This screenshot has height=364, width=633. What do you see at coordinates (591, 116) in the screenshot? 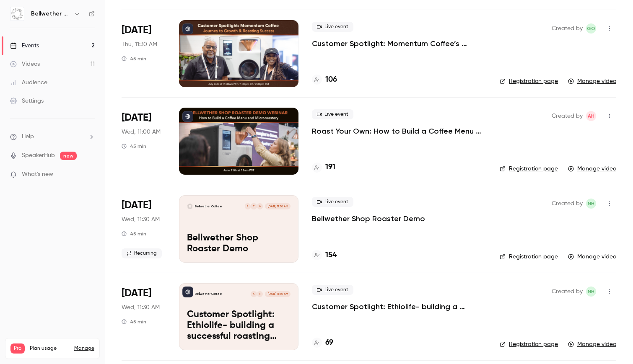
I see `span: Andrew Heppner` at bounding box center [591, 116].